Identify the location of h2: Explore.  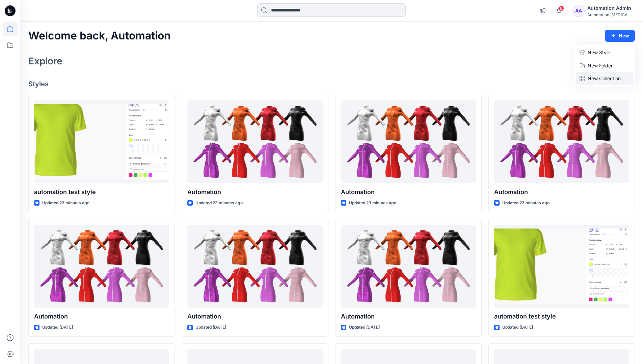
(45, 61).